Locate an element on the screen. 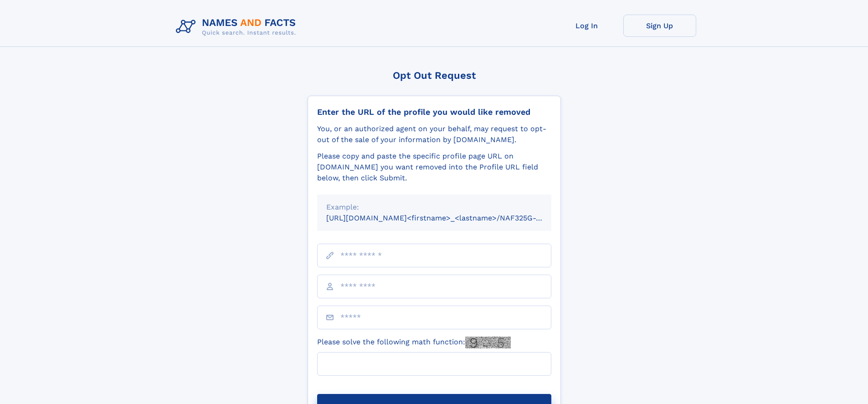 This screenshot has height=404, width=868. a: Log In is located at coordinates (587, 25).